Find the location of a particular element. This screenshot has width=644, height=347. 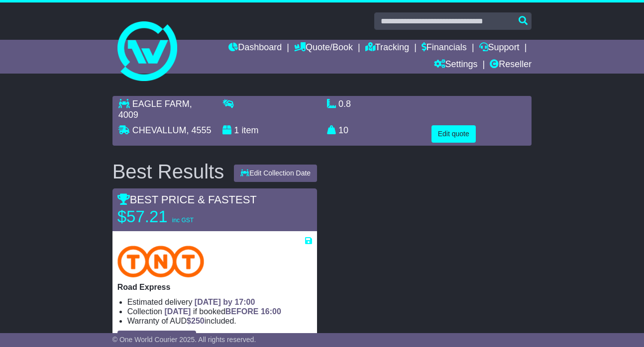

button: Edit quote is located at coordinates (453, 134).